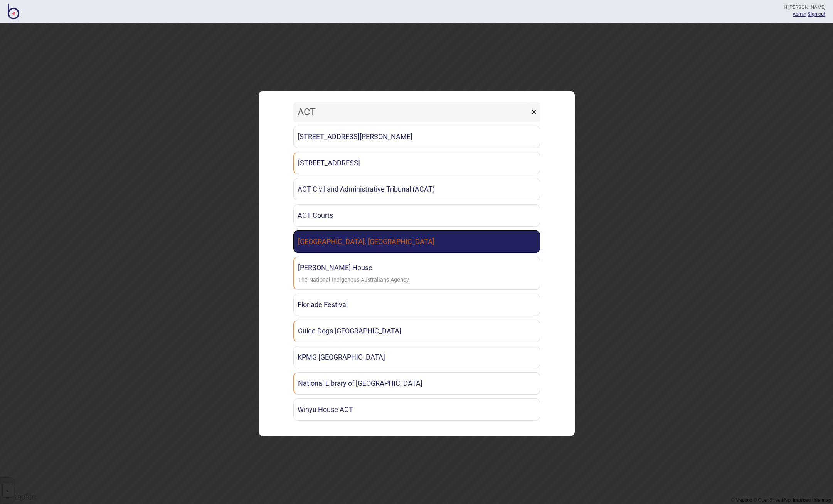 Image resolution: width=833 pixels, height=504 pixels. What do you see at coordinates (416, 215) in the screenshot?
I see `a: ACT Courts` at bounding box center [416, 215].